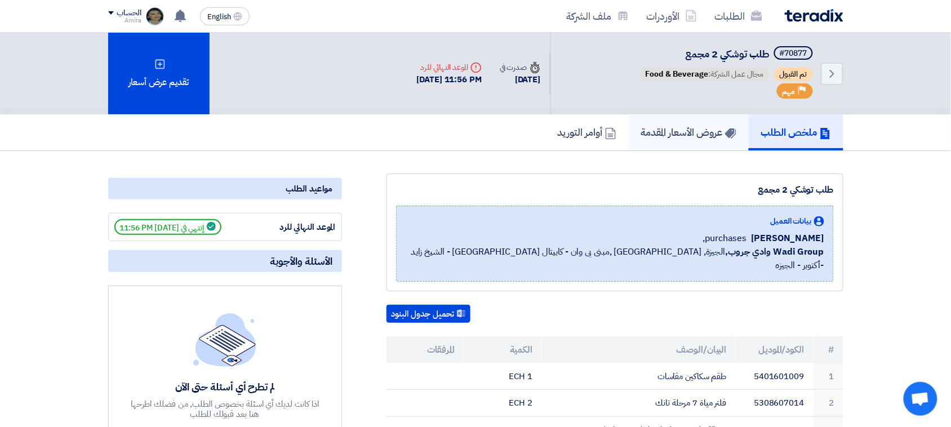 This screenshot has height=427, width=951. I want to click on th: الكمية, so click(502, 350).